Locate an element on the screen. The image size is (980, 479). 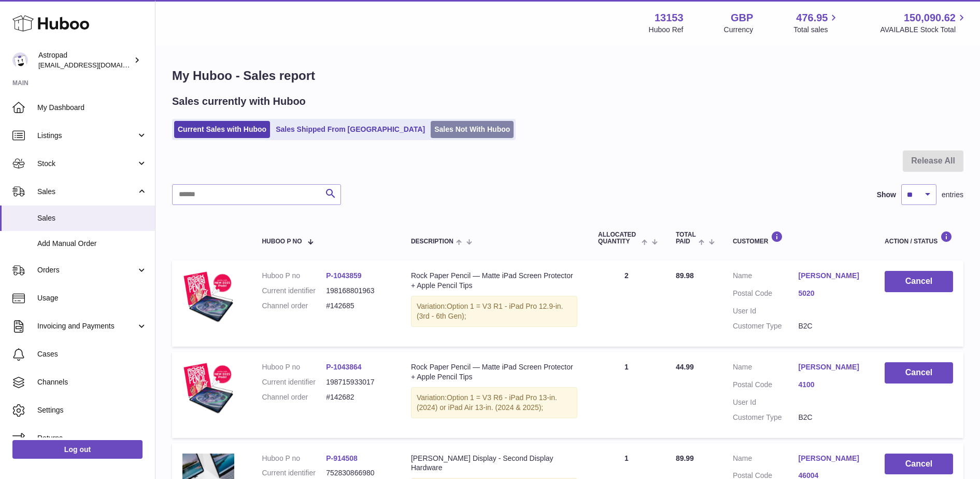
div: Currency is located at coordinates (738, 30).